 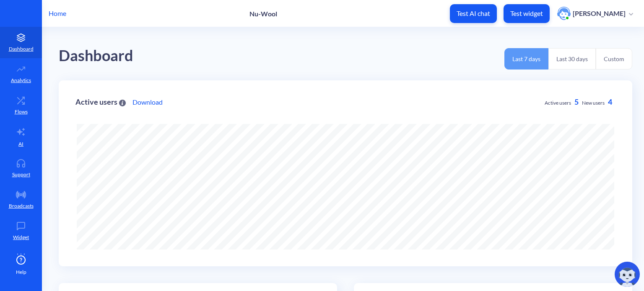 What do you see at coordinates (526, 14) in the screenshot?
I see `a: Test widget` at bounding box center [526, 14].